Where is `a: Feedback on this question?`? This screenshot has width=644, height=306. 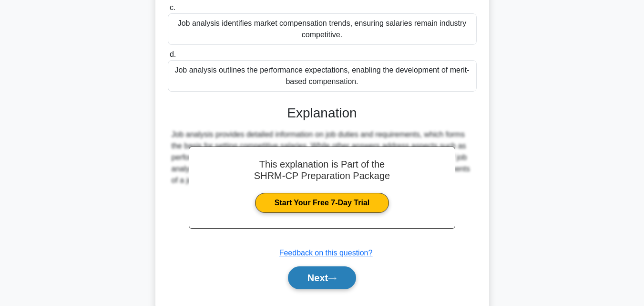
a: Feedback on this question? is located at coordinates (326, 252).